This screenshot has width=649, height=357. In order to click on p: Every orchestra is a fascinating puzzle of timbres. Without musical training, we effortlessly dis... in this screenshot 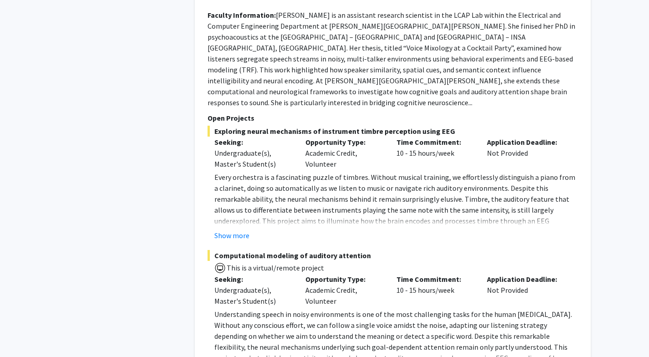, I will do `click(396, 215)`.